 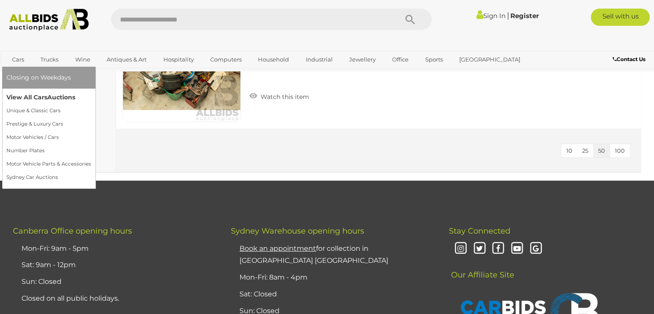 What do you see at coordinates (569, 150) in the screenshot?
I see `span: 10` at bounding box center [569, 150].